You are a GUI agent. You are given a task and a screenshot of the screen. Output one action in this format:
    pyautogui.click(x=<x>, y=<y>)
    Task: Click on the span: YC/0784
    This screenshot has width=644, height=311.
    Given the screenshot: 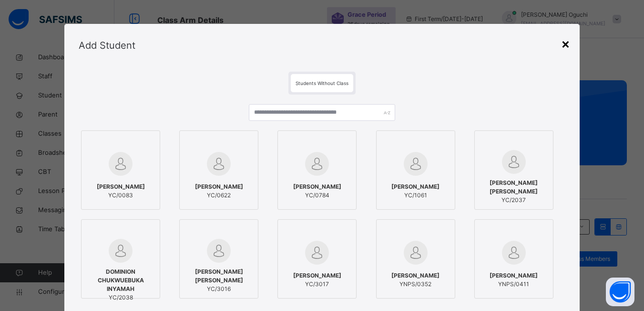 What is the action you would take?
    pyautogui.click(x=317, y=195)
    